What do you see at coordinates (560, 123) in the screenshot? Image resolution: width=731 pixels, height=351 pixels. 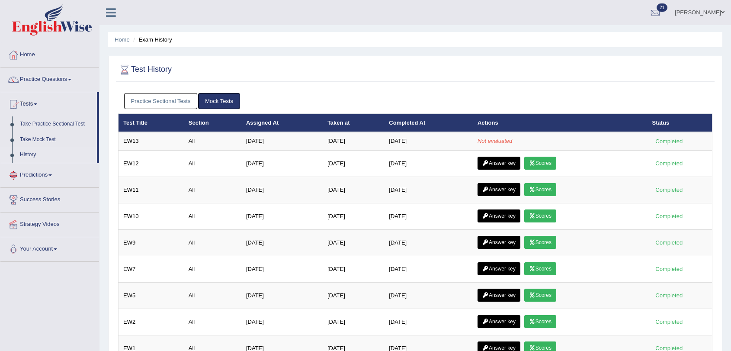 I see `th: Actions` at bounding box center [560, 123].